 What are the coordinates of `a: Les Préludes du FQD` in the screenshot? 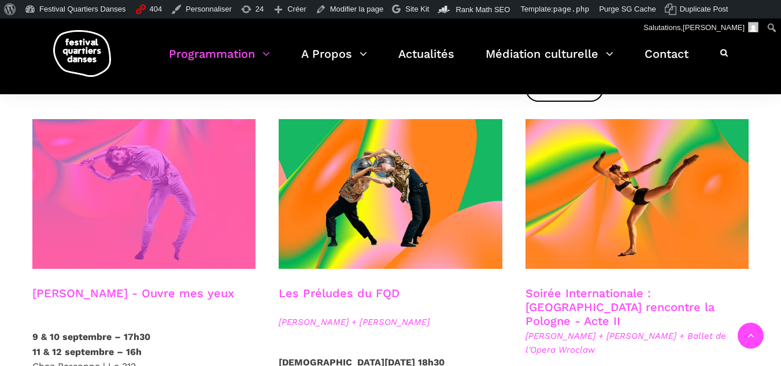 It's located at (339, 293).